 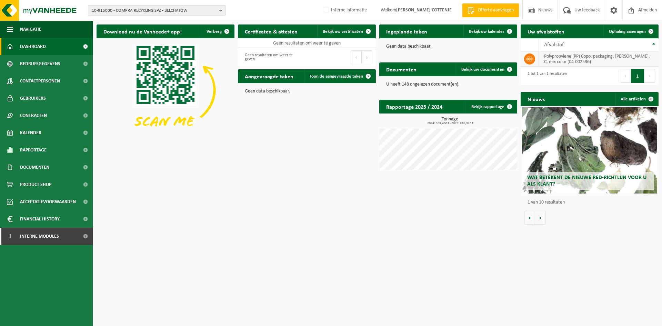 What do you see at coordinates (490, 31) in the screenshot?
I see `a: Bekijk uw kalender` at bounding box center [490, 31].